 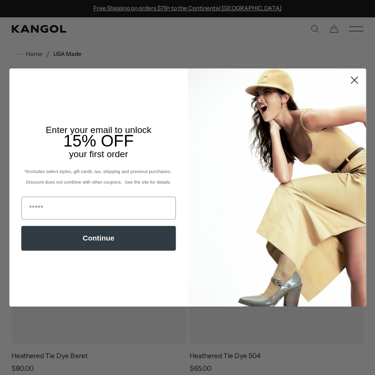 What do you see at coordinates (98, 208) in the screenshot?
I see `input: Email` at bounding box center [98, 208].